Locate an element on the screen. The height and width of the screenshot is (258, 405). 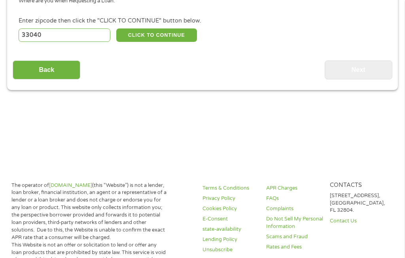
a: E-Consent is located at coordinates (234, 219).